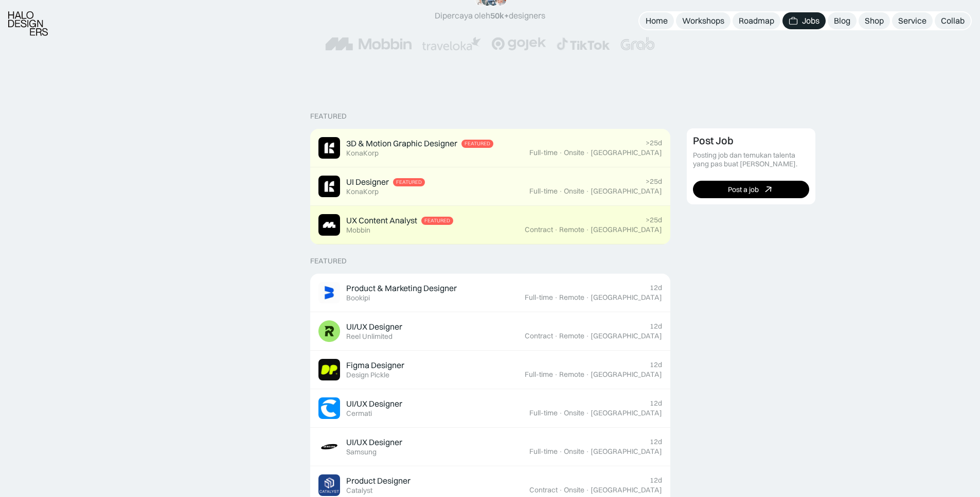 The height and width of the screenshot is (497, 980). I want to click on a: Post a job, so click(751, 190).